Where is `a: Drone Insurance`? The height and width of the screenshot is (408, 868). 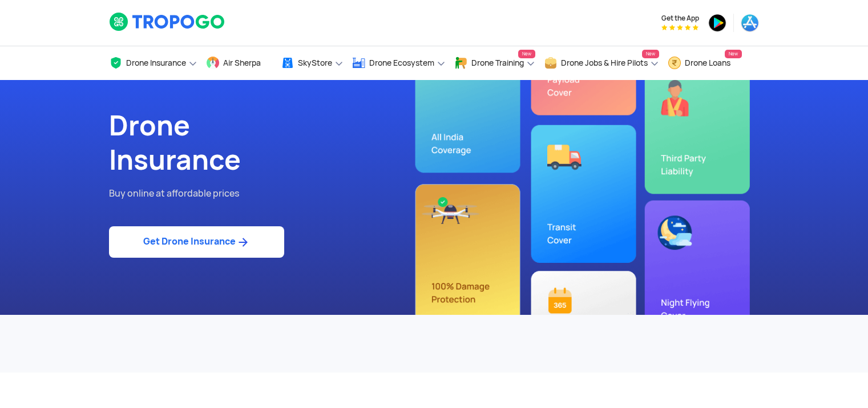 a: Drone Insurance is located at coordinates (153, 63).